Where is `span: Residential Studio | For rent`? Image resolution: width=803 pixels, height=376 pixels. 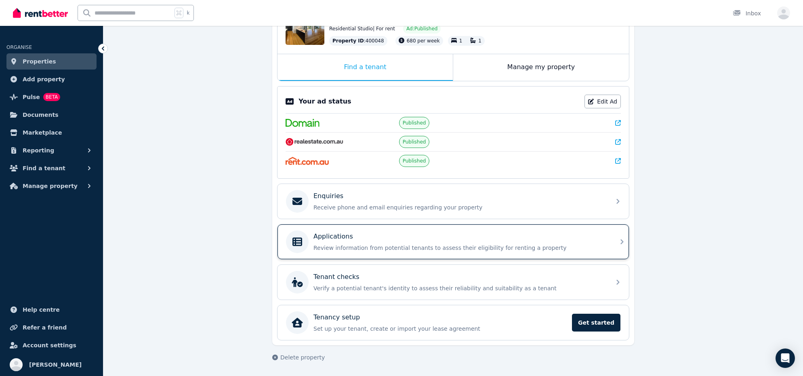 span: Residential Studio | For rent is located at coordinates (362, 29).